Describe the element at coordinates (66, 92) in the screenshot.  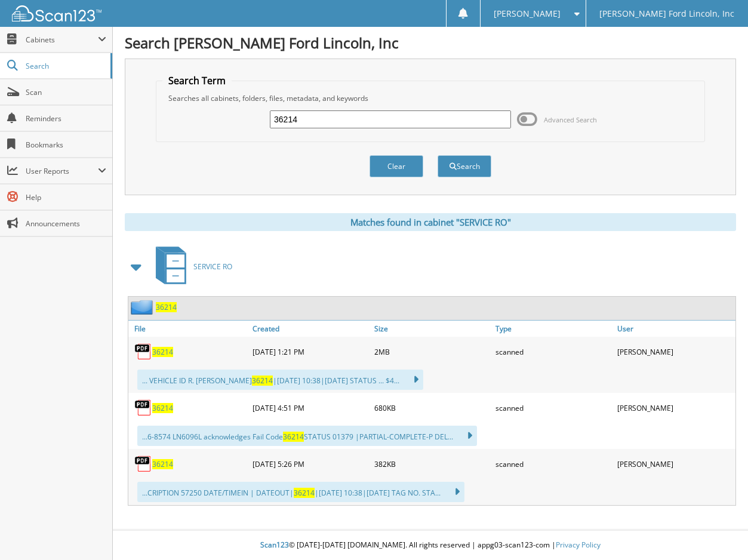
I see `span: Scan` at that location.